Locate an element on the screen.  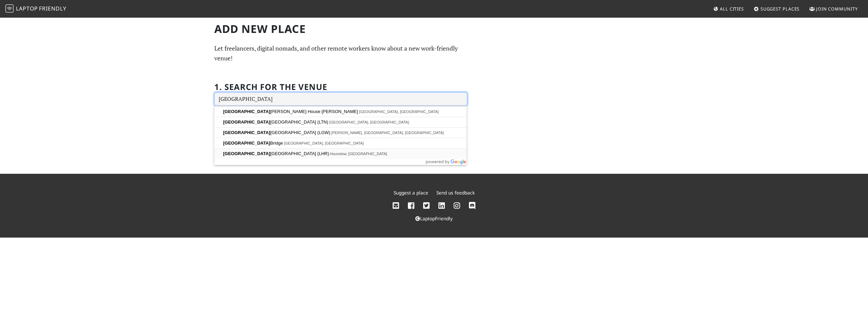
p: Let freelancers, digital nomads, and other remote workers know about a new work-friendly venue! is located at coordinates (341, 53).